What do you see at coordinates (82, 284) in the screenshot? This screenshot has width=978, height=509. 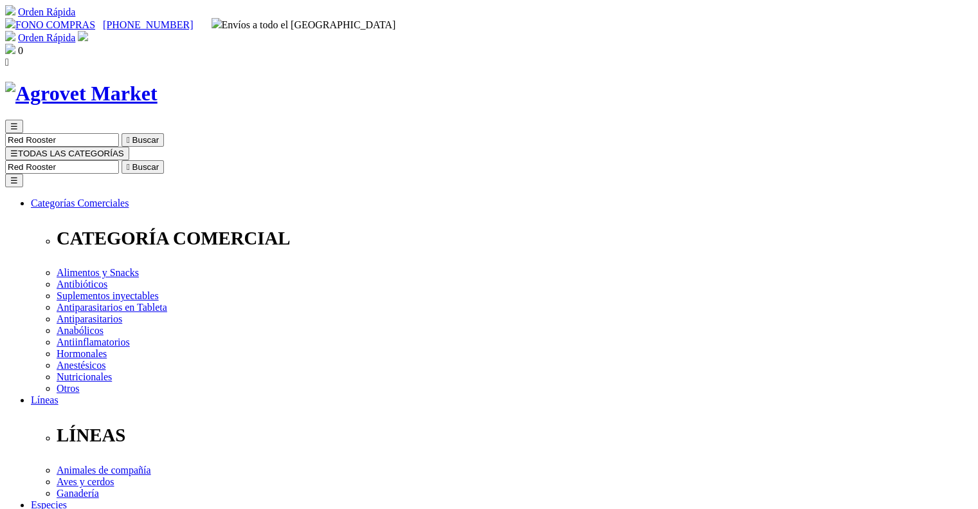 I see `a: Antibióticos` at bounding box center [82, 284].